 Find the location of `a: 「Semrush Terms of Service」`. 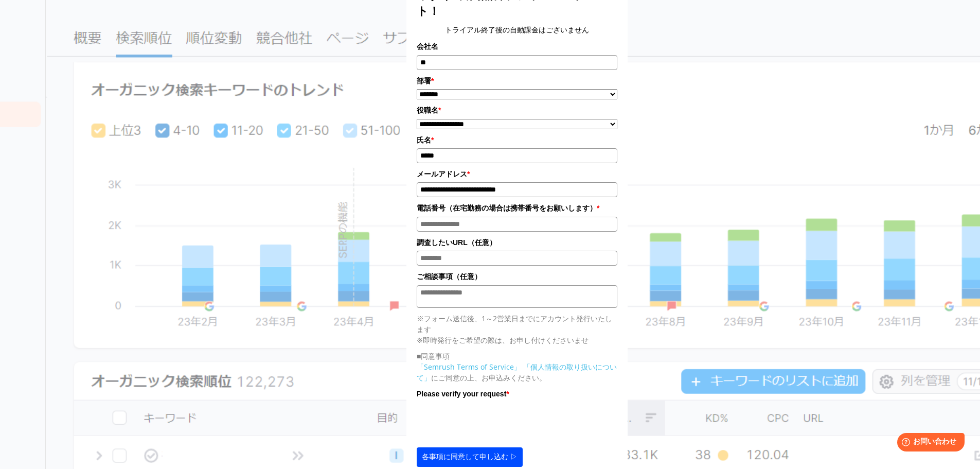

a: 「Semrush Terms of Service」 is located at coordinates (469, 366).